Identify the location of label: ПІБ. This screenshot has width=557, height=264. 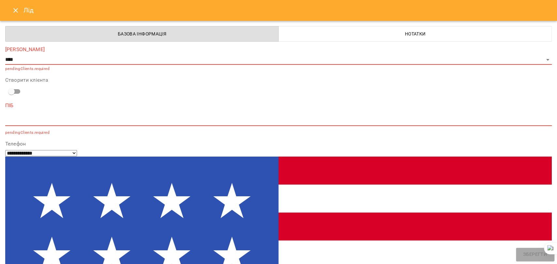
(278, 106).